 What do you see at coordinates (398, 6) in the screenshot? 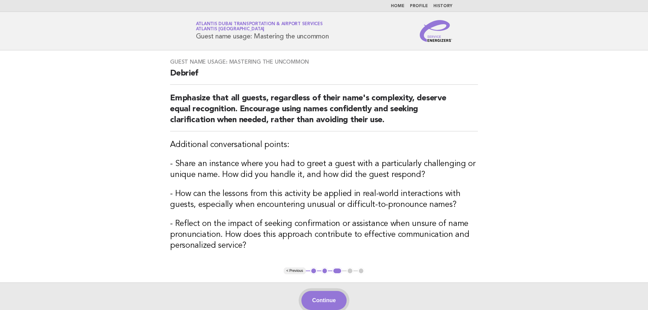
I see `a: Home` at bounding box center [398, 6].